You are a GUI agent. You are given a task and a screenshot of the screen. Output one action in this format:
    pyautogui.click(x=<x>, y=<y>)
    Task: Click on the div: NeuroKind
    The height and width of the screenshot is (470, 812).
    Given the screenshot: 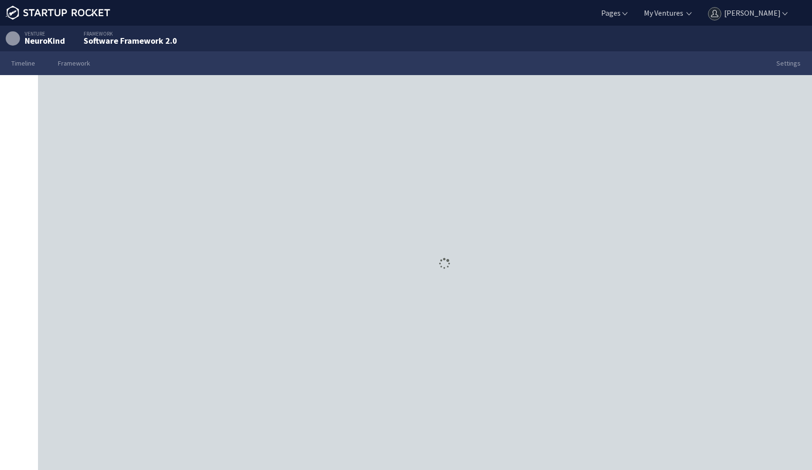 What is the action you would take?
    pyautogui.click(x=45, y=41)
    